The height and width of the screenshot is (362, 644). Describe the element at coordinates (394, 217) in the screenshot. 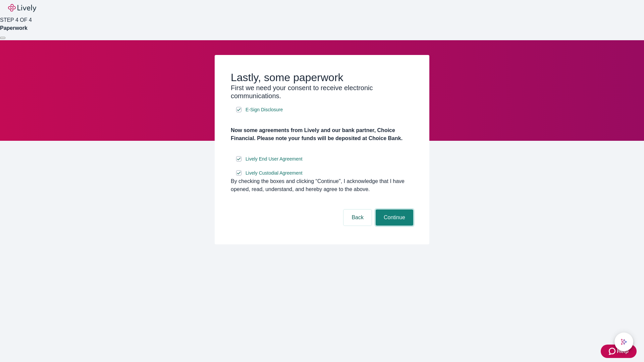

I see `button: Continue` at that location.